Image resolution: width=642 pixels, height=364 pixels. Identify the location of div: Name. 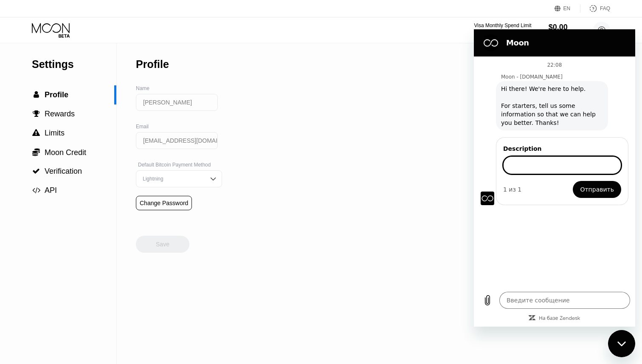
(179, 88).